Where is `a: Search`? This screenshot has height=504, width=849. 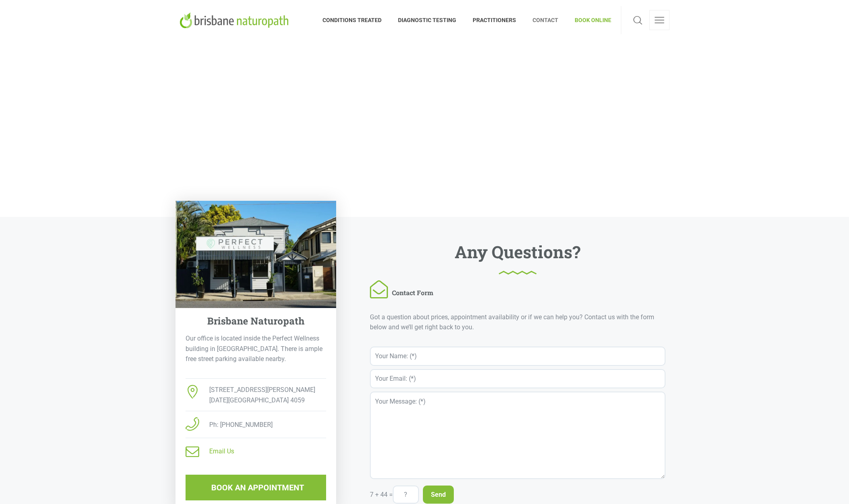 a: Search is located at coordinates (638, 20).